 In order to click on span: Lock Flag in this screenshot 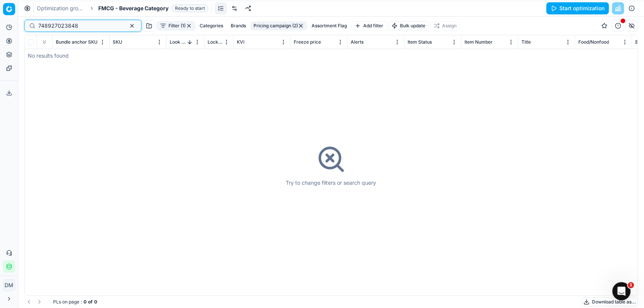, I will do `click(215, 42)`.